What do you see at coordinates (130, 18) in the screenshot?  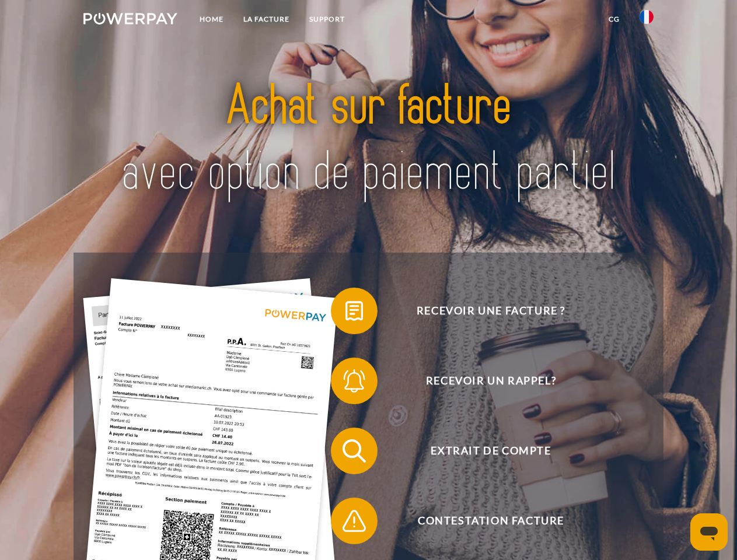 I see `img: logo-powerpay-white.svg` at bounding box center [130, 18].